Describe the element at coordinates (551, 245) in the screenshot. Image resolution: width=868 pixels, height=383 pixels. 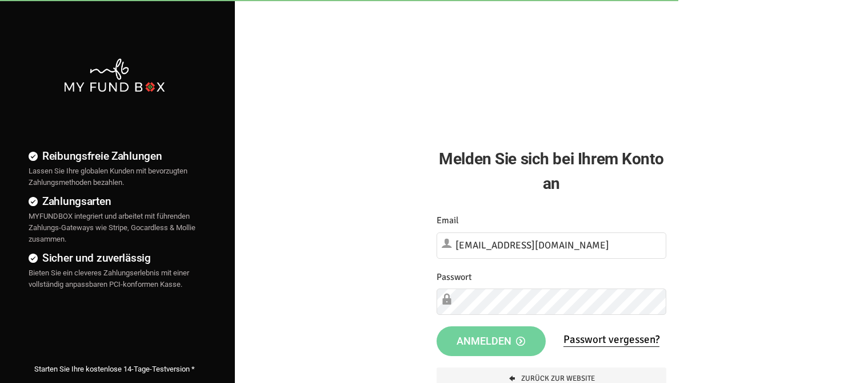
I see `input: Email` at that location.